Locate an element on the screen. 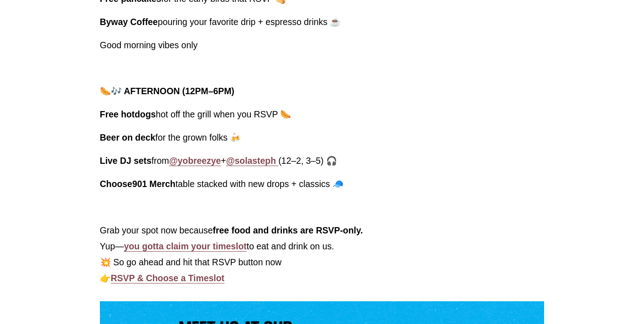  p: table stacked with new drops + classics 🧢 is located at coordinates (322, 184).